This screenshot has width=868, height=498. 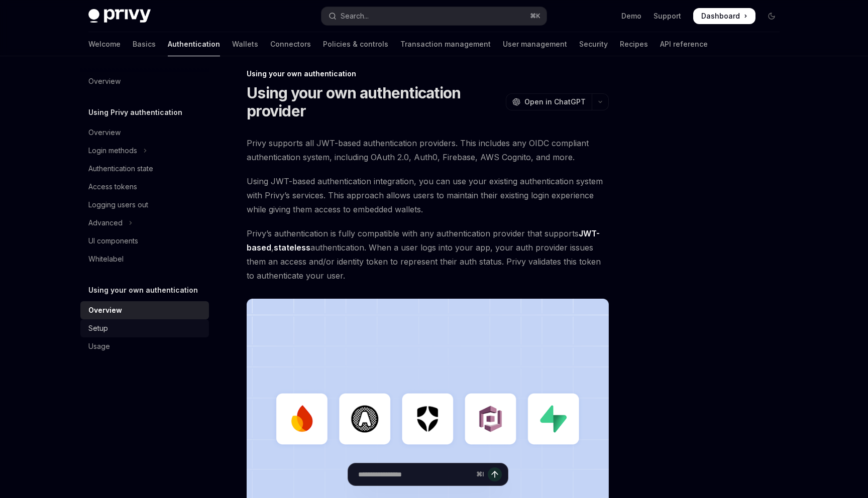 I want to click on div: Login methods, so click(x=113, y=150).